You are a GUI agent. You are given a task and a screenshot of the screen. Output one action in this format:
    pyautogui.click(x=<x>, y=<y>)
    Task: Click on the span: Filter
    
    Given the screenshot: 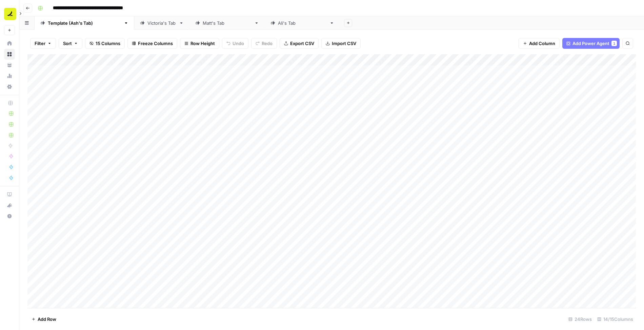 What is the action you would take?
    pyautogui.click(x=40, y=43)
    